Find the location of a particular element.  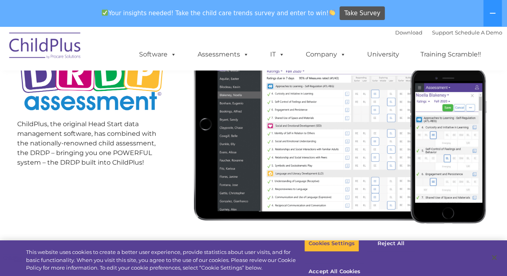

button: Reject All is located at coordinates (391, 244).